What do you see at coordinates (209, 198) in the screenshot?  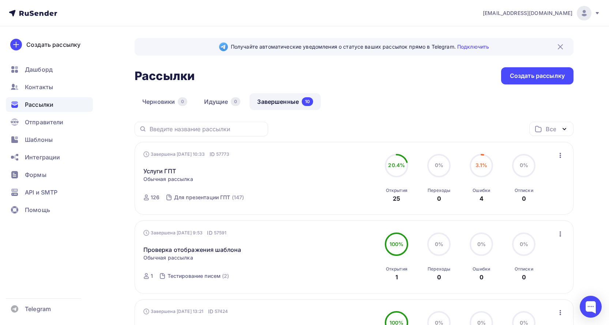 I see `a: Для презентации ГПТ (147)` at bounding box center [209, 198].